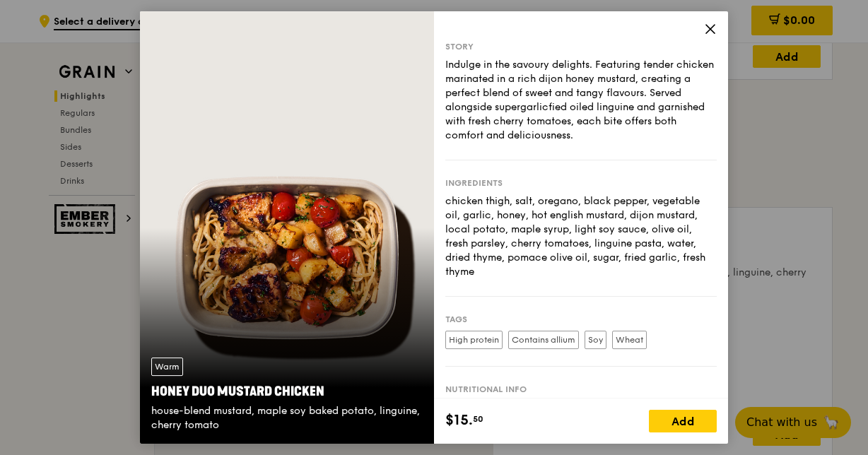 This screenshot has width=868, height=455. Describe the element at coordinates (581, 46) in the screenshot. I see `div: Story` at that location.